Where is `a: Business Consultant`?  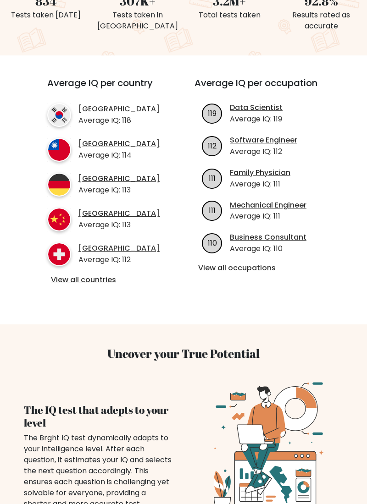 a: Business Consultant is located at coordinates (268, 237).